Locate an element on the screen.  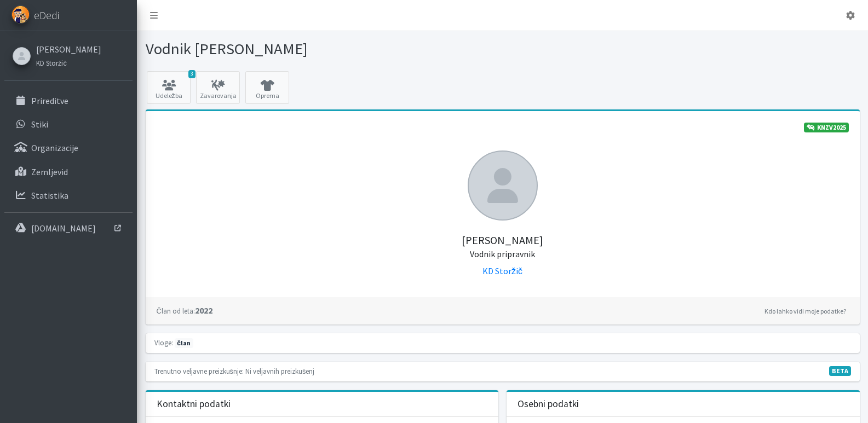
img: eDedi is located at coordinates (21, 14).